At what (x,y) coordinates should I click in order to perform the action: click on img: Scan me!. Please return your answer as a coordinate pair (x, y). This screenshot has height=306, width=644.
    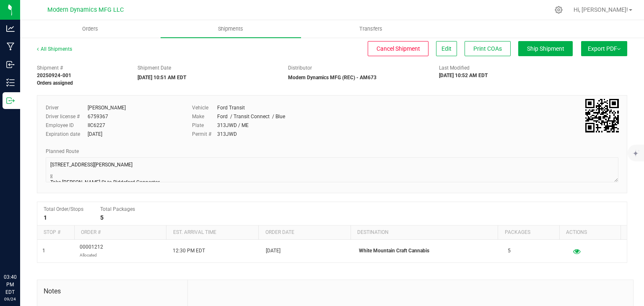
    Looking at the image, I should click on (602, 116).